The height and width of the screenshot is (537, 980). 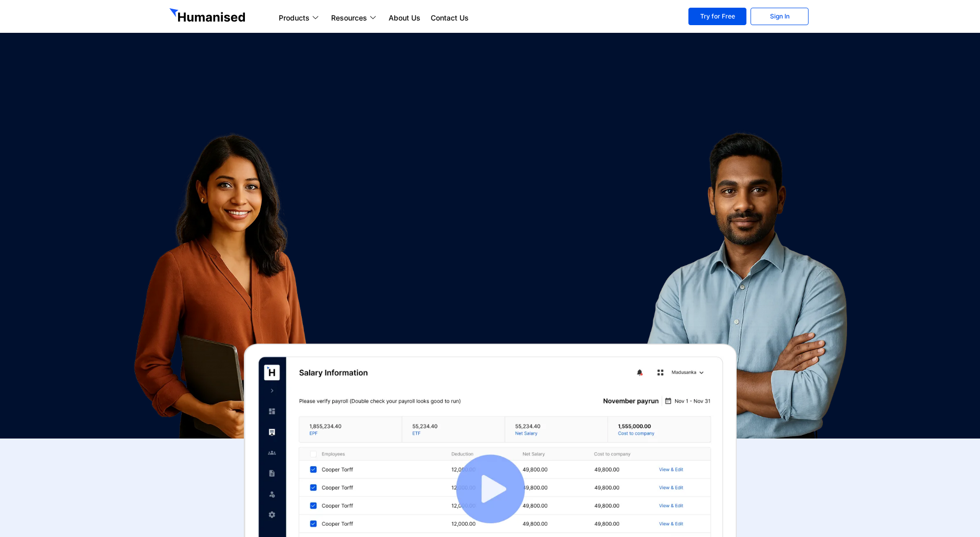 What do you see at coordinates (717, 16) in the screenshot?
I see `a: Try for Free` at bounding box center [717, 16].